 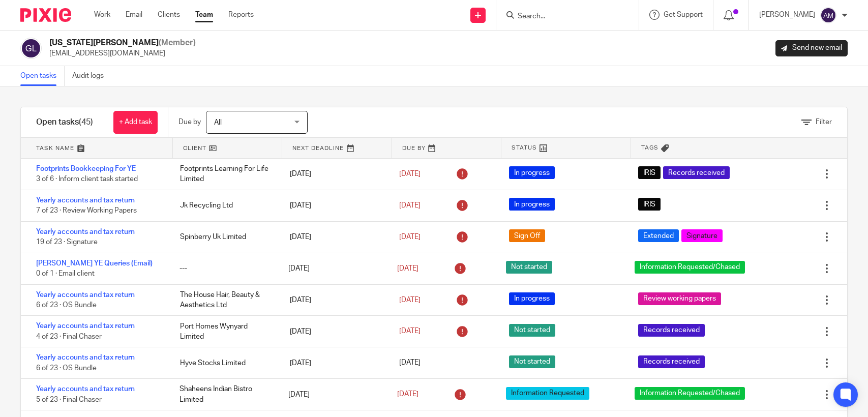 What do you see at coordinates (812, 48) in the screenshot?
I see `a: Send new email` at bounding box center [812, 48].